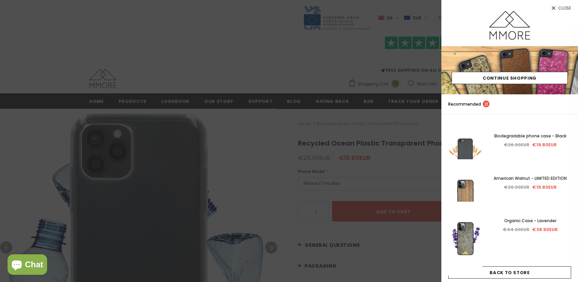 The image size is (578, 282). Describe the element at coordinates (530, 136) in the screenshot. I see `a: Biodegradable phone case - Black` at that location.